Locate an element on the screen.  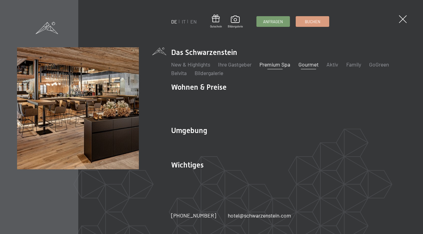
a: hotel@schwarzenstein.com is located at coordinates (259, 215).